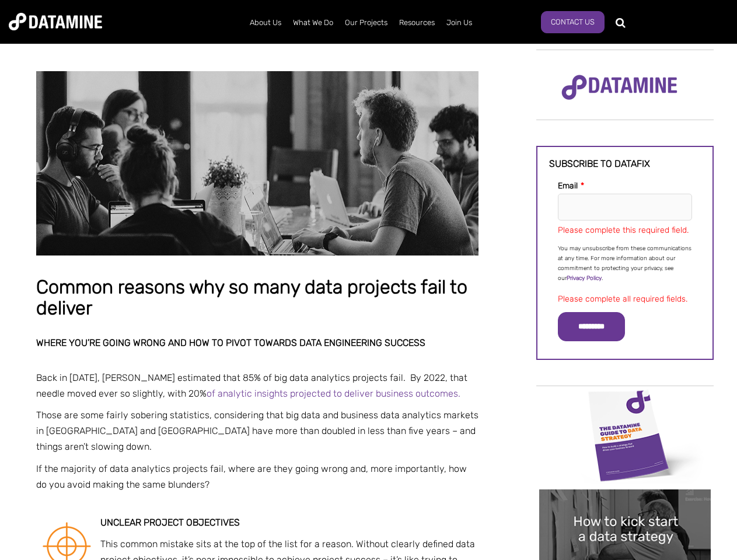  Describe the element at coordinates (619, 87) in the screenshot. I see `img: Datamine Logo No Strapline - Purple` at that location.